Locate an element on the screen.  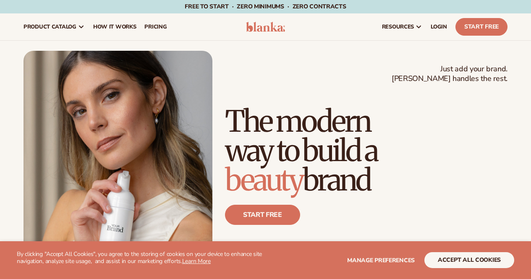
h1: The modern way to build a brand is located at coordinates (366, 151).